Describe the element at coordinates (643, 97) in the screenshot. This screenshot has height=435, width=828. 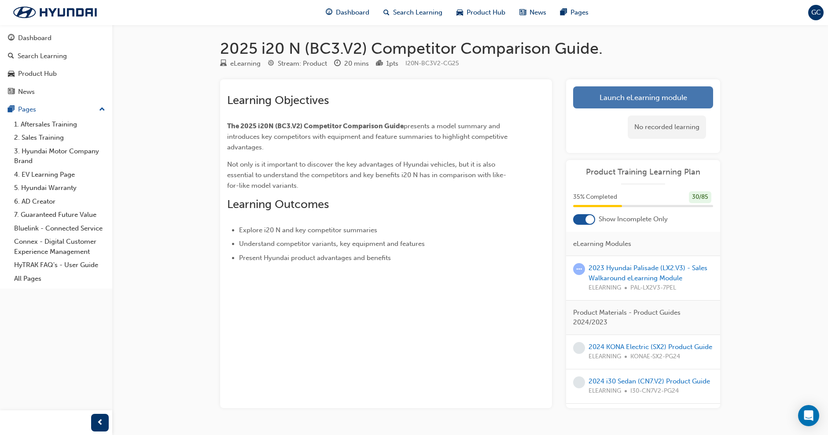
I see `a: Launch eLearning module` at that location.